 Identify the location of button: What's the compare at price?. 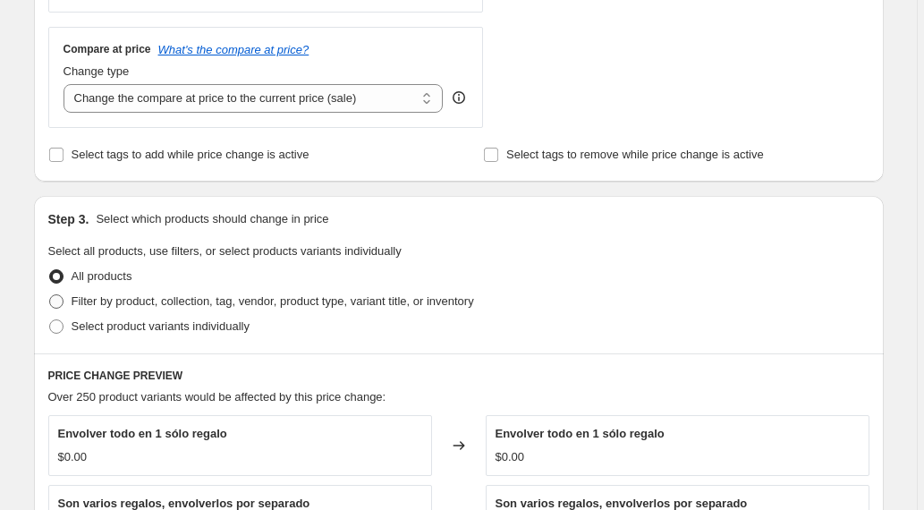
(233, 49).